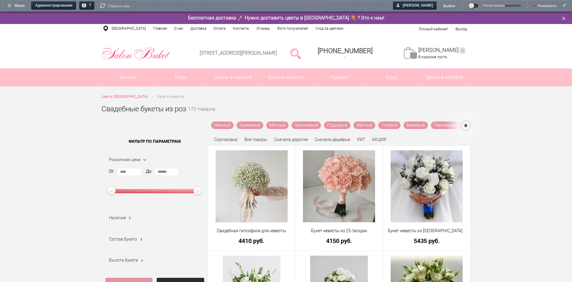  Describe the element at coordinates (115, 6) in the screenshot. I see `a: Сбросить кеш` at that location.